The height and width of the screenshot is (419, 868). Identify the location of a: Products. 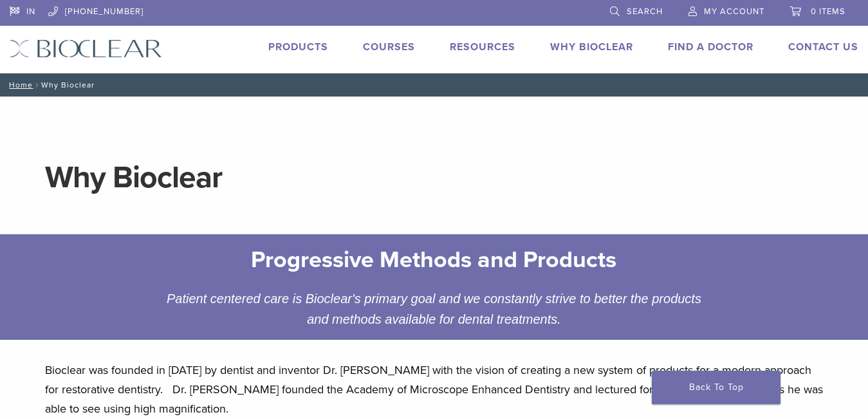
(298, 47).